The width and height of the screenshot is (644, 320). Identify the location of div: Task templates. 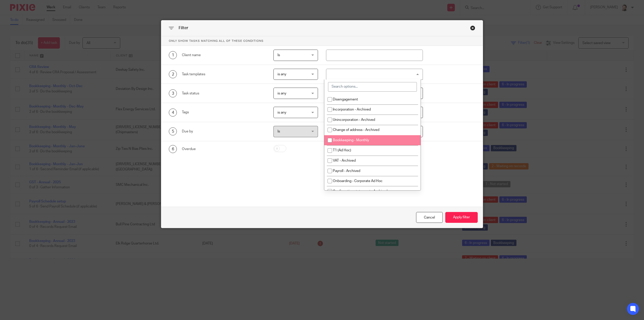
(224, 74).